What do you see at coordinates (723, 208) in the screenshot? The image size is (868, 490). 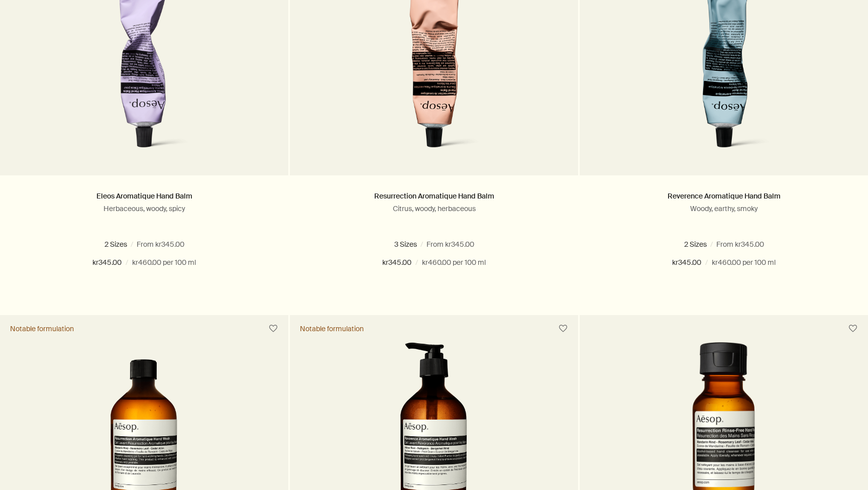 I see `p: Woody, earthy, smoky` at bounding box center [723, 208].